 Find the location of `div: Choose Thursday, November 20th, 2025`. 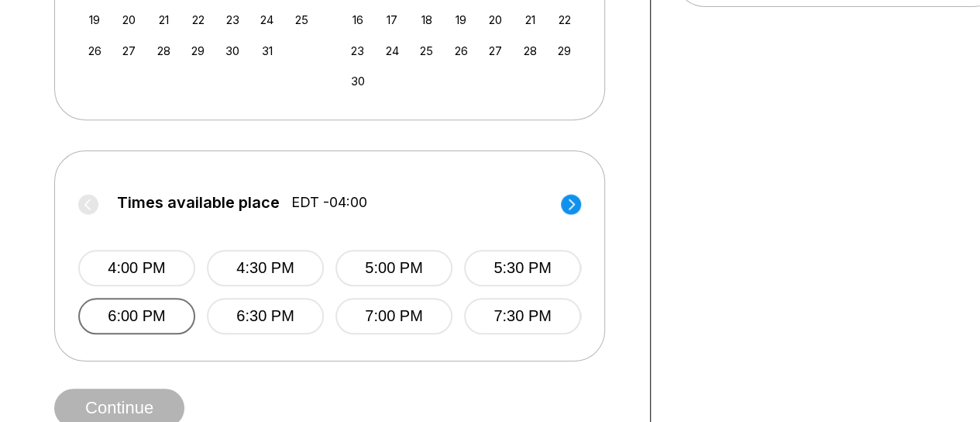

div: Choose Thursday, November 20th, 2025 is located at coordinates (495, 20).